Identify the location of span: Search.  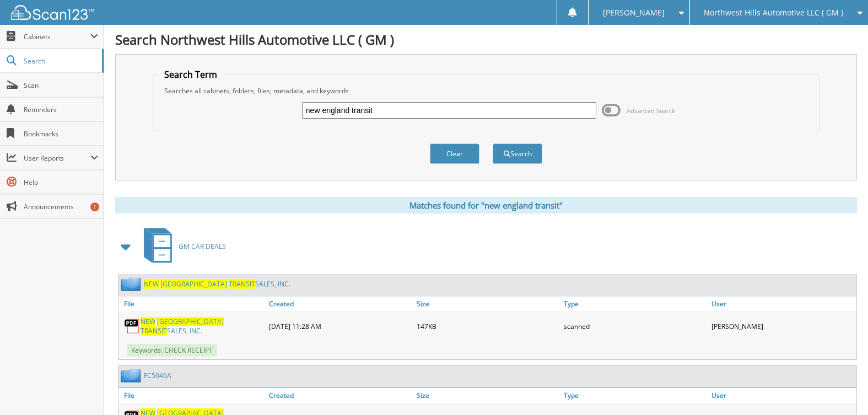
(60, 61).